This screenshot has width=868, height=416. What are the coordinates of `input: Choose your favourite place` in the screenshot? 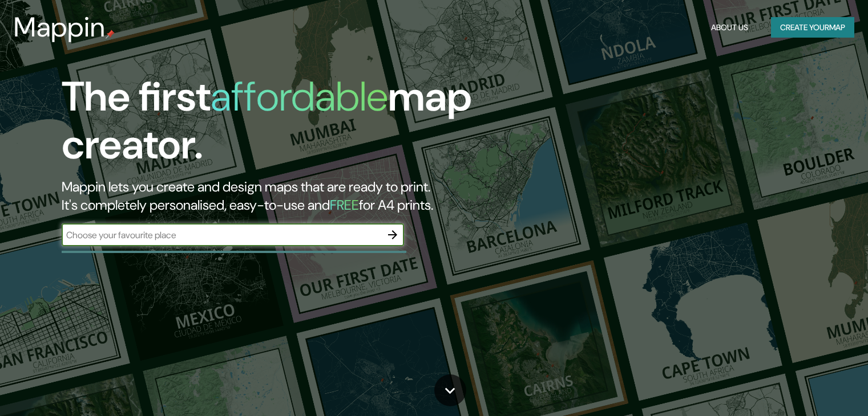 It's located at (222, 235).